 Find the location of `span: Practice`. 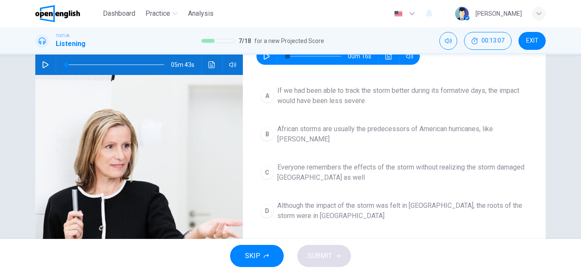

span: Practice is located at coordinates (158, 14).